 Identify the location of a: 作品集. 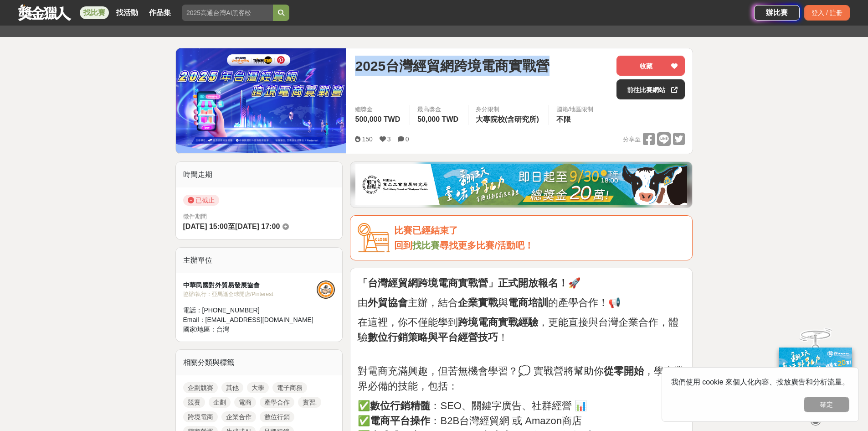
(160, 13).